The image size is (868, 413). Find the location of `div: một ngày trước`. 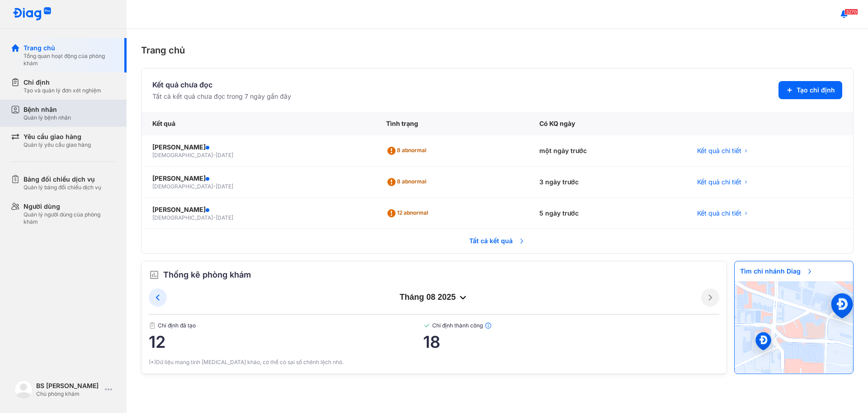

div: một ngày trước is located at coordinates (607, 151).